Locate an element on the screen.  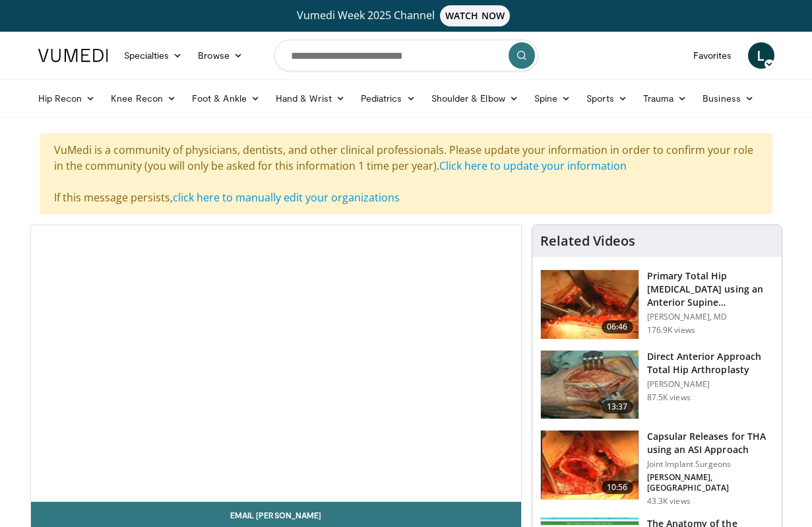
p: Joint Implant Surgeons is located at coordinates (711, 464).